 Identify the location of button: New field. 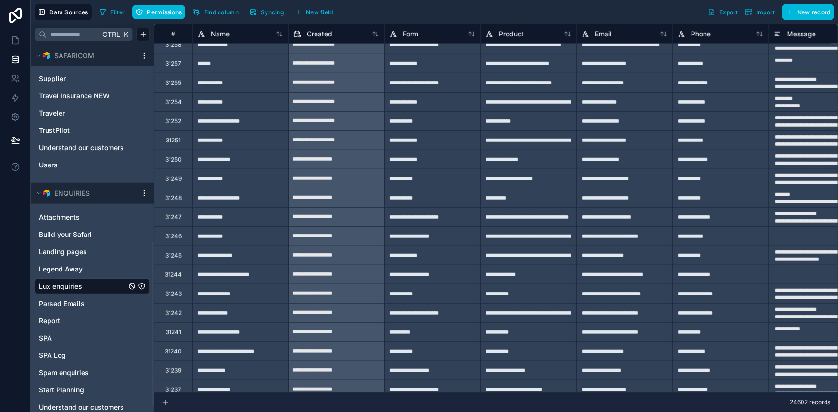
(314, 12).